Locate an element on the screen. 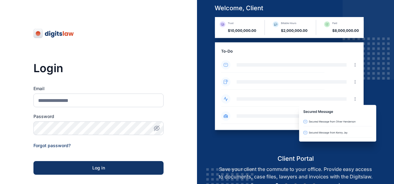  h5: client portal is located at coordinates (295, 159).